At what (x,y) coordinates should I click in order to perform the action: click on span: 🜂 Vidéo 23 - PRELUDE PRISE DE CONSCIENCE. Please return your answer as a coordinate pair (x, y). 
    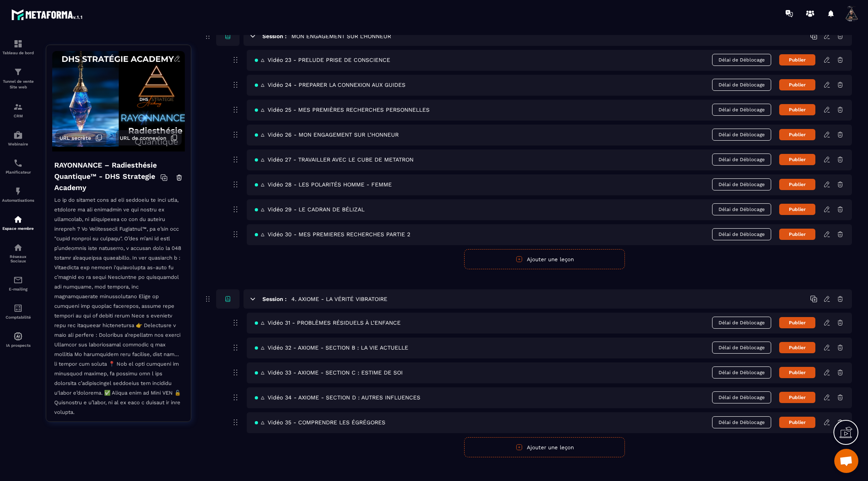
    Looking at the image, I should click on (322, 60).